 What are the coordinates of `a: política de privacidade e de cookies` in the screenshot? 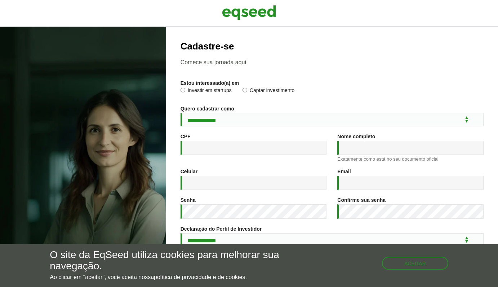 It's located at (200, 277).